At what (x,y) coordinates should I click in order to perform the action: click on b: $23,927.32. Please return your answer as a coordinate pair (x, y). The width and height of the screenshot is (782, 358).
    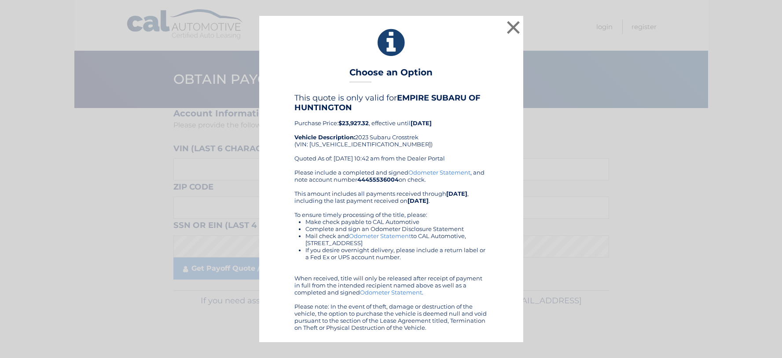
    Looking at the image, I should click on (354, 123).